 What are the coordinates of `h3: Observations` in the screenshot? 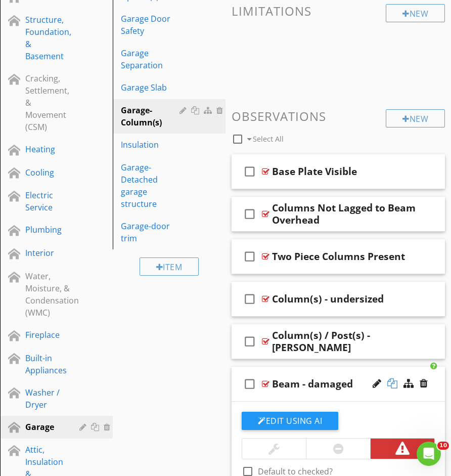 It's located at (338, 116).